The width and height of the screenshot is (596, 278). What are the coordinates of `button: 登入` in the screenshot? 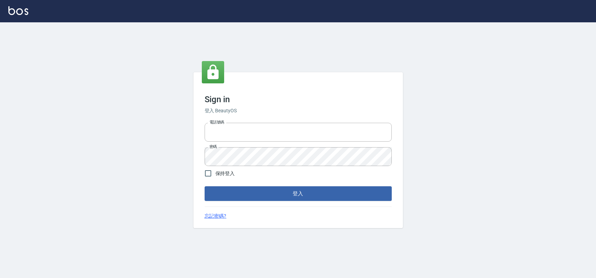 It's located at (298, 194).